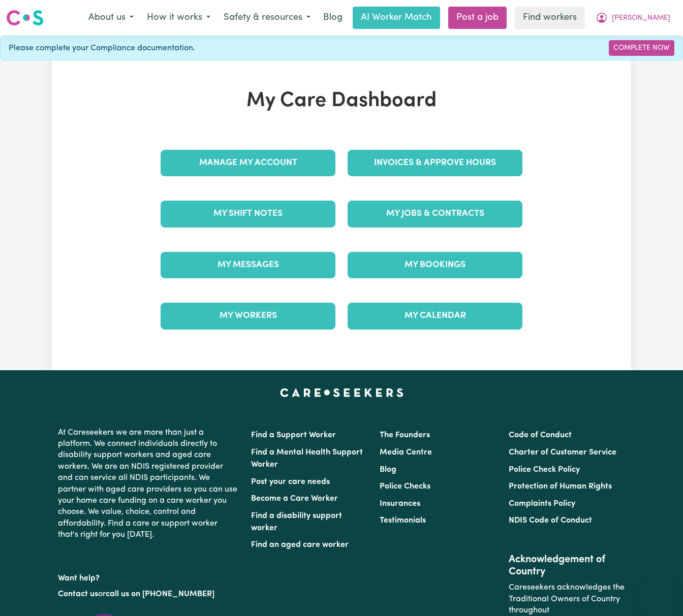 Image resolution: width=683 pixels, height=616 pixels. Describe the element at coordinates (267, 18) in the screenshot. I see `button: Safety & resources` at that location.